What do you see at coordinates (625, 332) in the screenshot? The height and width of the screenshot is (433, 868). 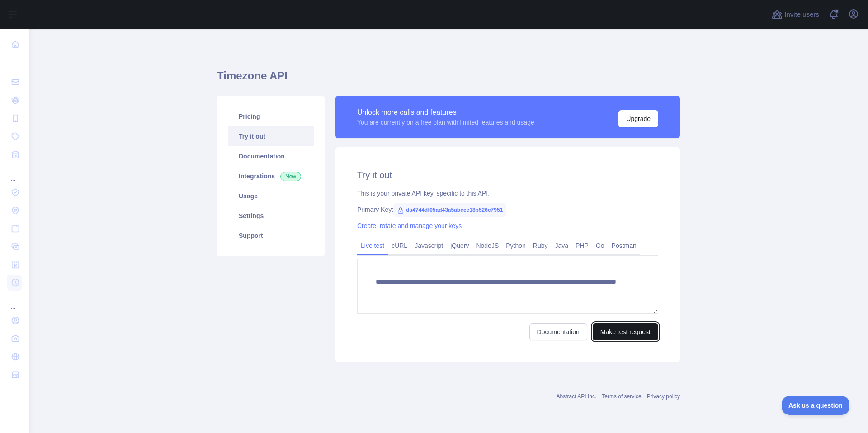 I see `button: Make test request` at bounding box center [625, 332].